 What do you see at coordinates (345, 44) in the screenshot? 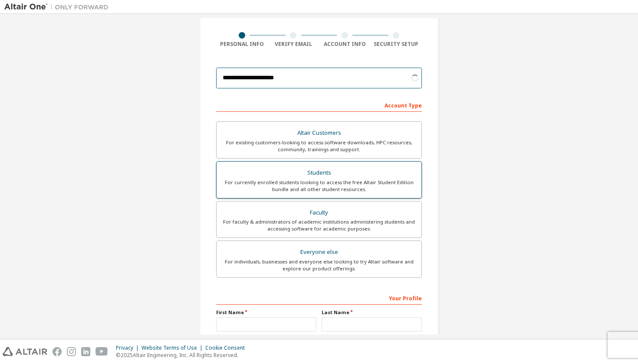
I see `div: Account Info` at bounding box center [345, 44].